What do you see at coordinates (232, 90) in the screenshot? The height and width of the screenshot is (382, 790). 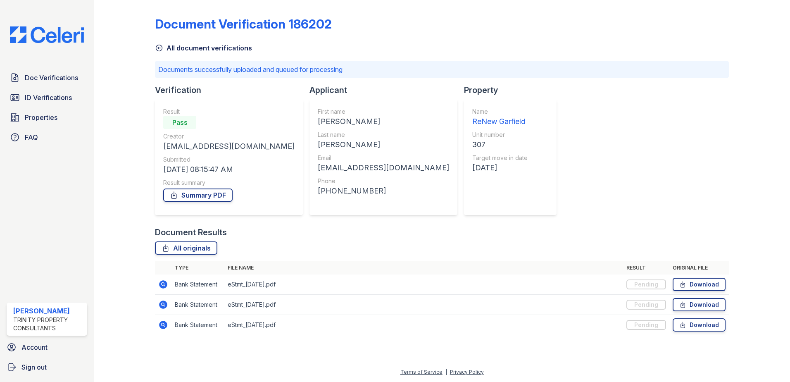 I see `div: Verification` at bounding box center [232, 90].